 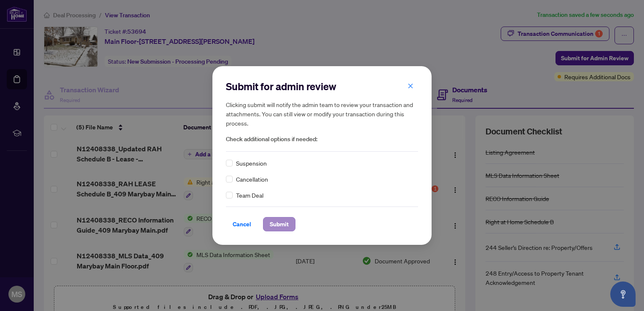 What do you see at coordinates (279, 224) in the screenshot?
I see `button: Submit` at bounding box center [279, 224].